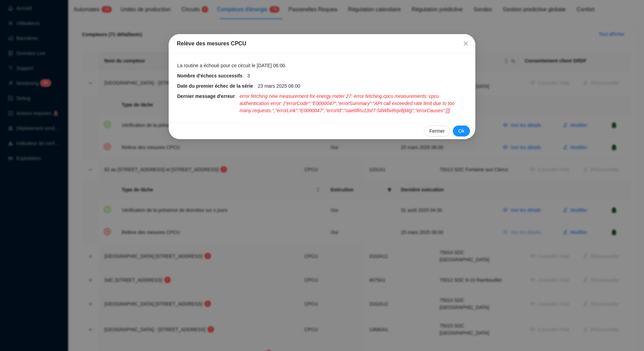  What do you see at coordinates (210, 76) in the screenshot?
I see `strong: Nombre d'échecs successifs` at bounding box center [210, 76].